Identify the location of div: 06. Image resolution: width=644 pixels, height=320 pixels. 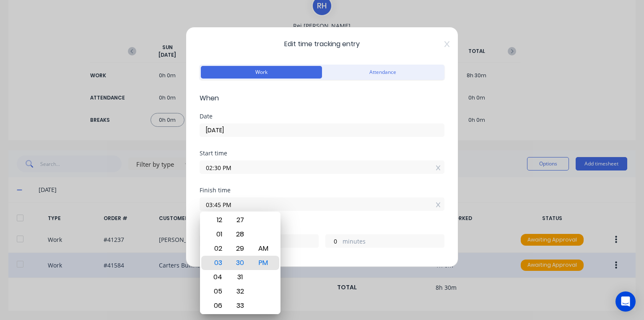
(217, 305).